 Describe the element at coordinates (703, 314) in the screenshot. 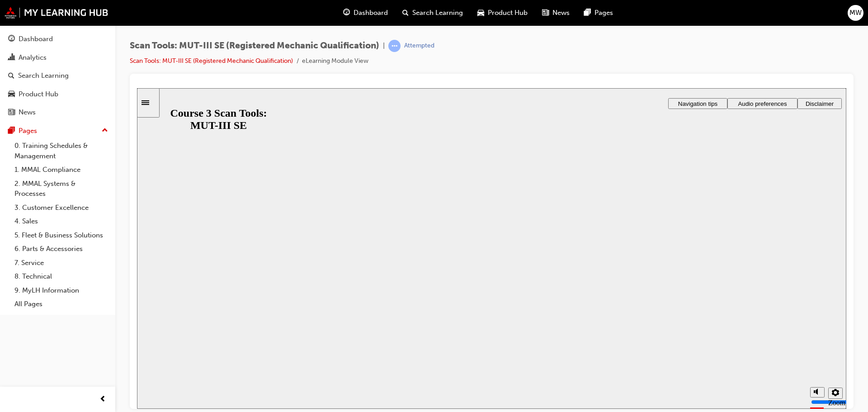

I see `input: volume` at that location.